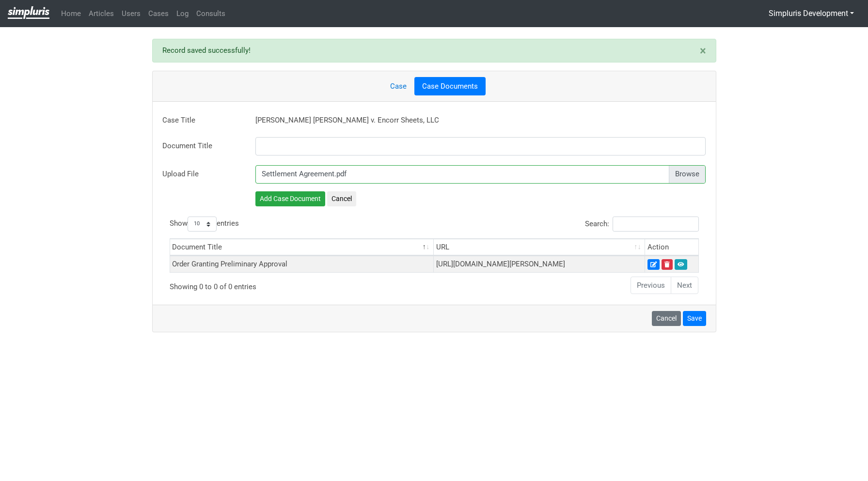 The image size is (868, 481). What do you see at coordinates (302, 264) in the screenshot?
I see `td: Order Granting Preliminary Approval` at bounding box center [302, 264].